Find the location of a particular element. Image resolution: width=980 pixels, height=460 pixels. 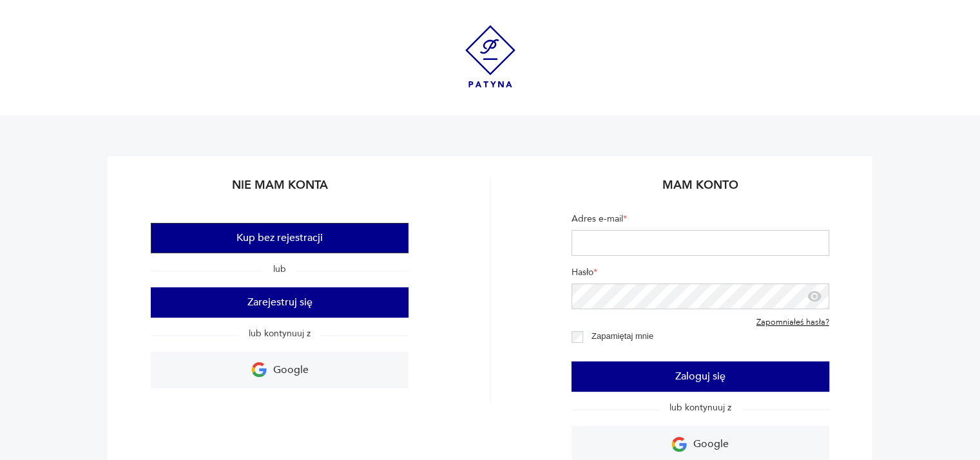

a: Google is located at coordinates (280, 370).